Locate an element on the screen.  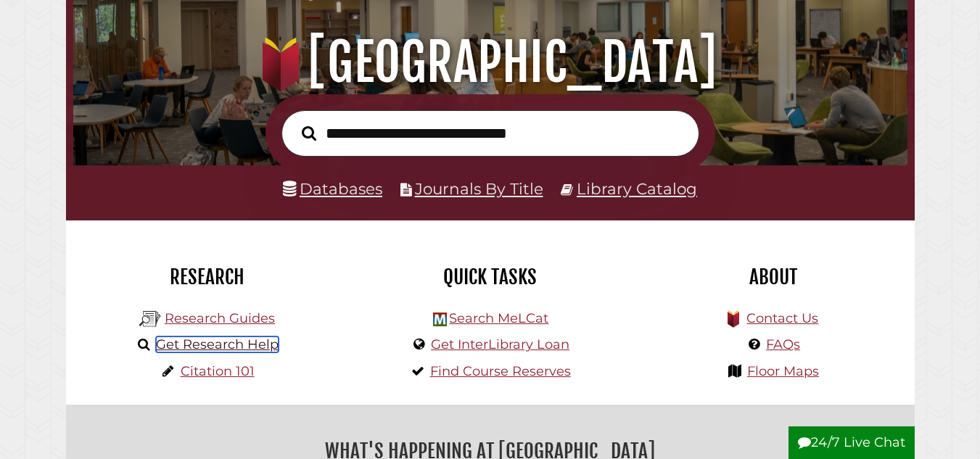
a: Library Catalog is located at coordinates (637, 189).